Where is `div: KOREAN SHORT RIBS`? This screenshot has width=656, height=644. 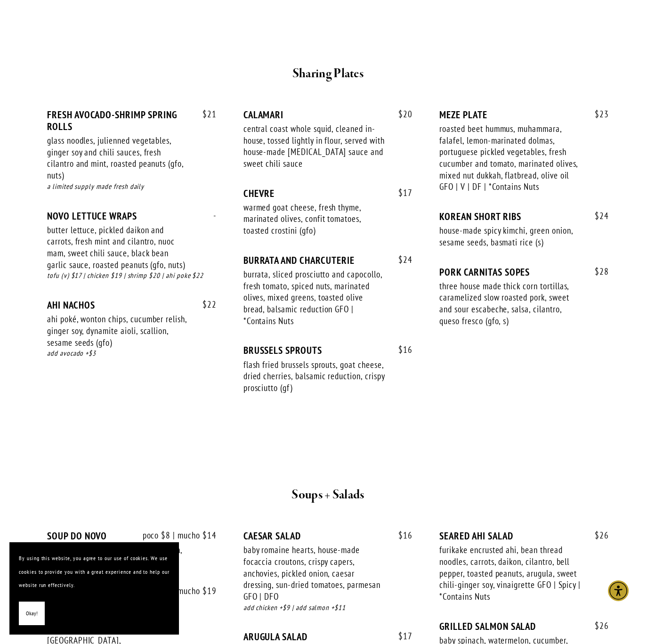 div: KOREAN SHORT RIBS is located at coordinates (524, 216).